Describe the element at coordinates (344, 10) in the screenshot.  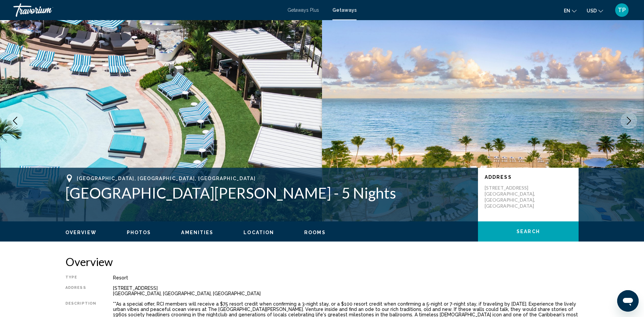
I see `a: Getaways` at that location.